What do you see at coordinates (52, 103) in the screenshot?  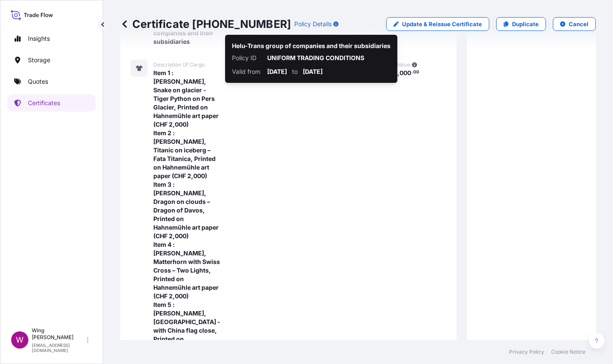 I see `a: Certificates` at bounding box center [52, 103].